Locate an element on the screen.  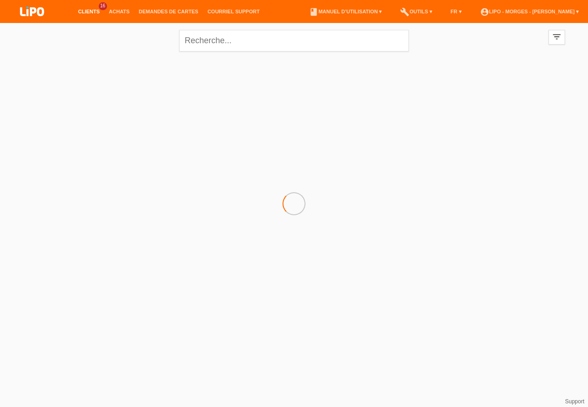
a: Courriel Support is located at coordinates (234, 11).